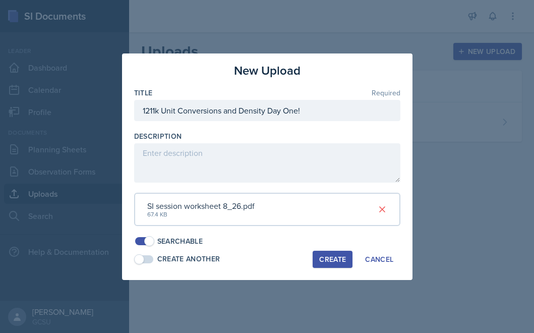 The width and height of the screenshot is (534, 333). Describe the element at coordinates (188, 259) in the screenshot. I see `div: Create Another` at that location.